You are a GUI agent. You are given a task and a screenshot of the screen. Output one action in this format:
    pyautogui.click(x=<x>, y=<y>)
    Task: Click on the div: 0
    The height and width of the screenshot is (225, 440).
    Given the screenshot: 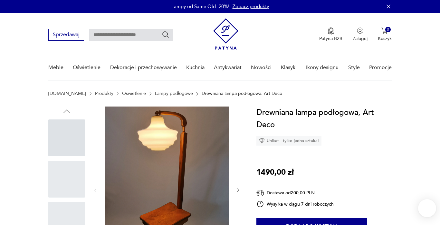 What is the action you would take?
    pyautogui.click(x=388, y=29)
    